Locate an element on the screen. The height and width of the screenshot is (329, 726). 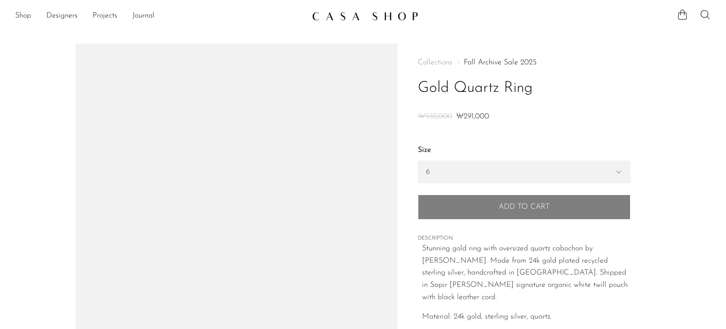
button: Add to cart is located at coordinates (524, 207).